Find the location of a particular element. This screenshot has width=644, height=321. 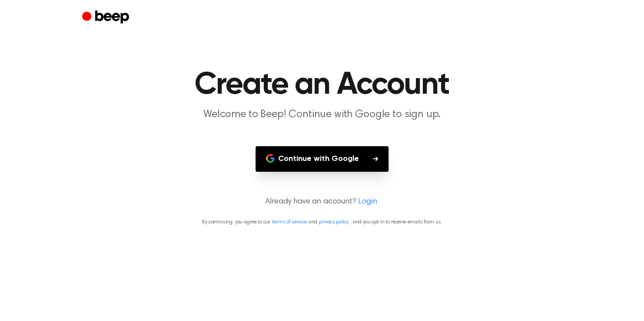

a: Beep is located at coordinates (107, 18).